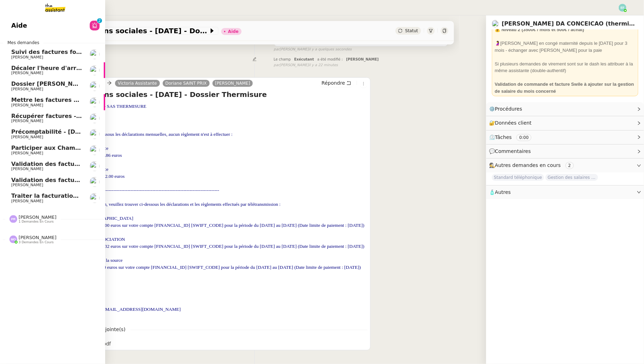  What do you see at coordinates (88, 180) in the screenshot?
I see `span: Validation des factures consultants - juillet 2025` at bounding box center [88, 180].